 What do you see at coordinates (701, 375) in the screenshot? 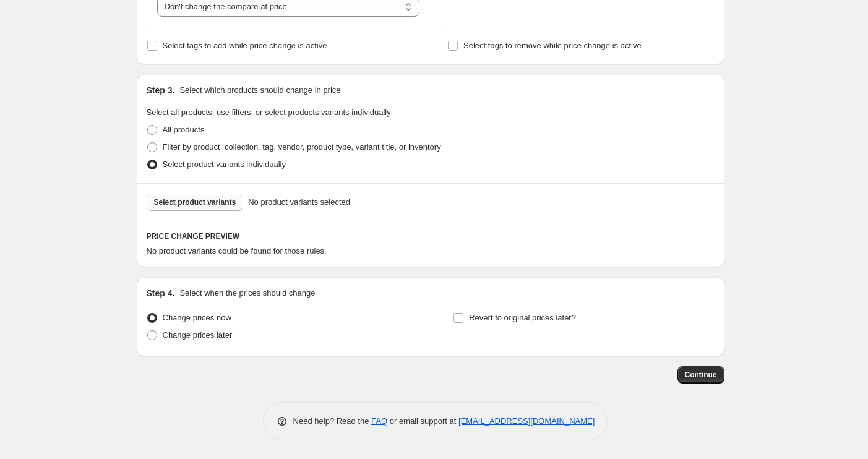
I see `span: Continue` at bounding box center [701, 375].